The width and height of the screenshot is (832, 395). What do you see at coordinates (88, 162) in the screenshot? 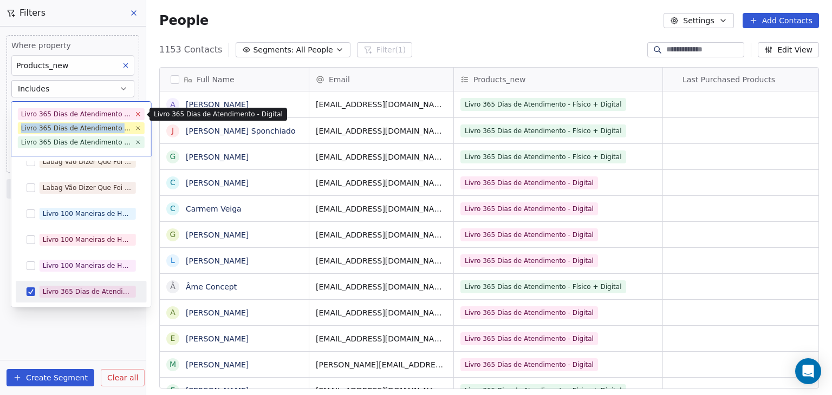
I see `div: Labag Vão Dizer Que Foi Sorte - Rosa` at bounding box center [88, 162].